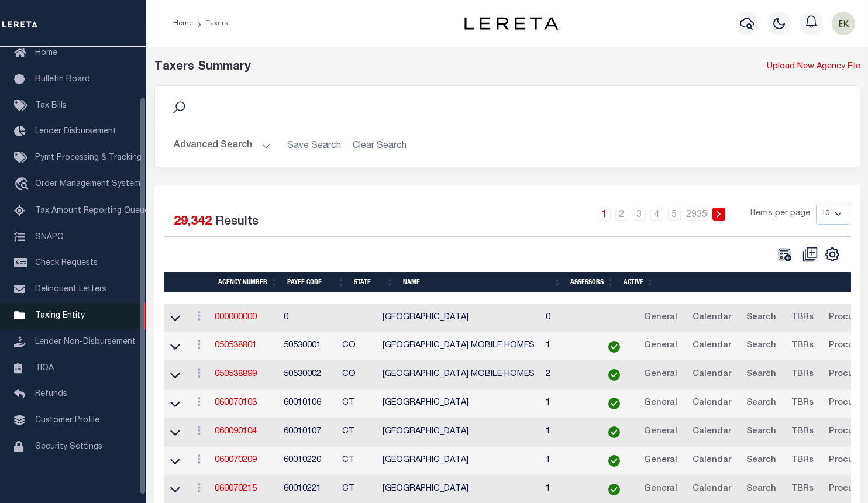  Describe the element at coordinates (222, 146) in the screenshot. I see `button: Advanced Search` at that location.